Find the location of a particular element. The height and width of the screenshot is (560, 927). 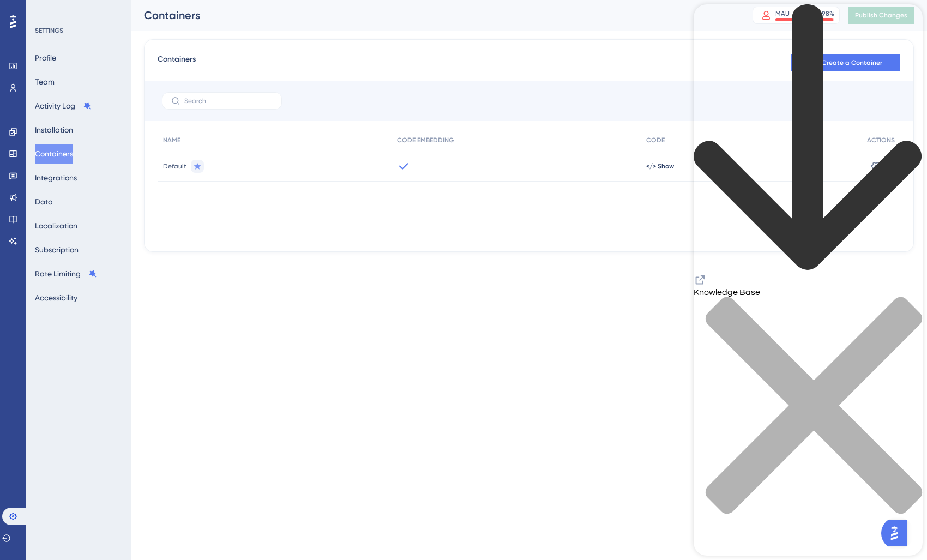

span: NAME is located at coordinates (172, 140).